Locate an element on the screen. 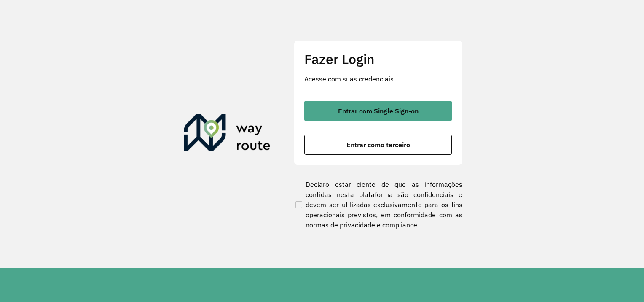 This screenshot has width=644, height=302. span: Entrar como terceiro is located at coordinates (378, 145).